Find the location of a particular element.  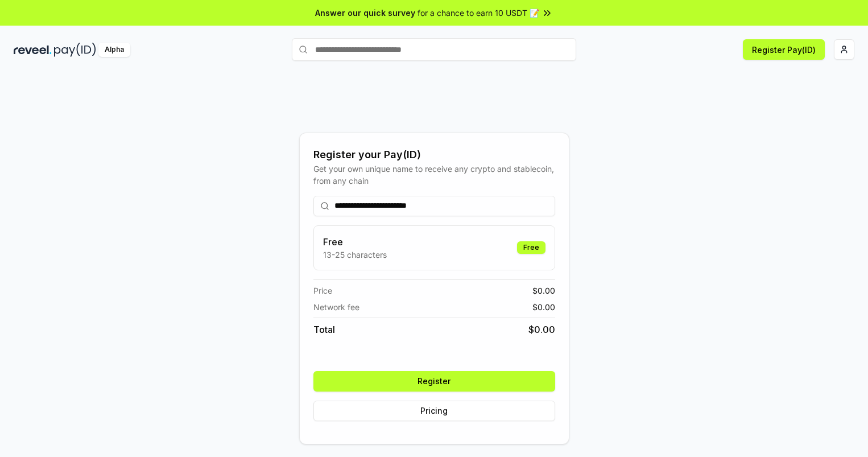

span: Price is located at coordinates (323, 290).